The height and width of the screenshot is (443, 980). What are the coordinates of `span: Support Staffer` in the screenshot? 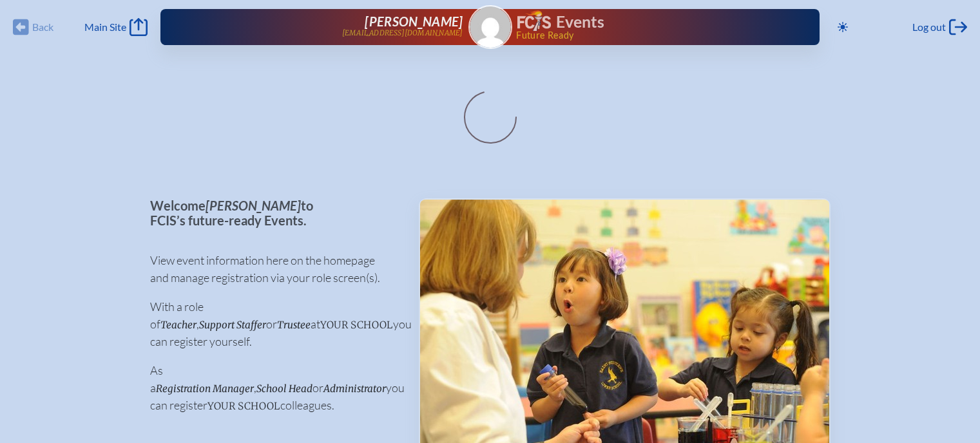 It's located at (232, 324).